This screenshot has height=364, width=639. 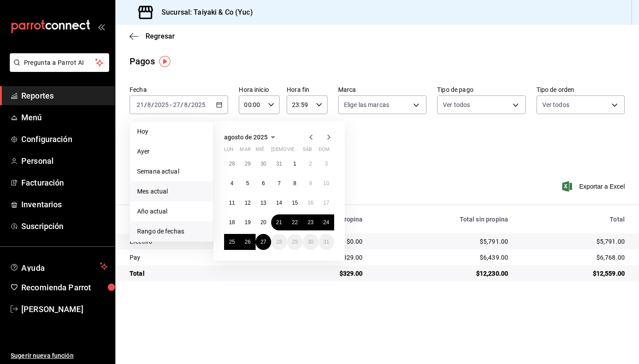 I want to click on abbr: lunes, so click(x=228, y=151).